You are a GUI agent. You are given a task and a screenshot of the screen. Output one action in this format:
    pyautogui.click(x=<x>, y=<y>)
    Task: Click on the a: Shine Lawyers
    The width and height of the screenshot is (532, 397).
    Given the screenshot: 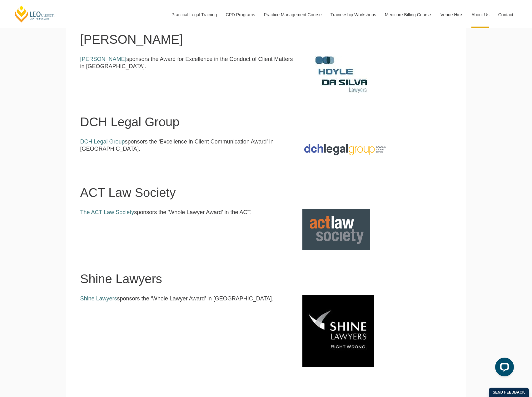 What is the action you would take?
    pyautogui.click(x=99, y=299)
    